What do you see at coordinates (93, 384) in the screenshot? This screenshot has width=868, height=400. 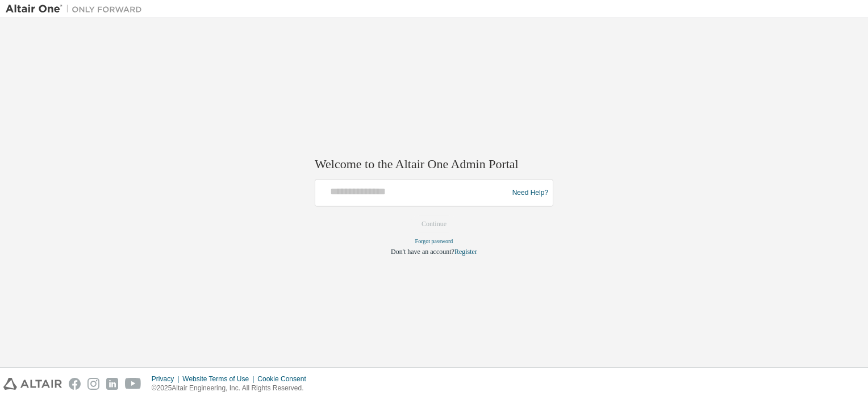 I see `img: instagram.svg` at bounding box center [93, 384].